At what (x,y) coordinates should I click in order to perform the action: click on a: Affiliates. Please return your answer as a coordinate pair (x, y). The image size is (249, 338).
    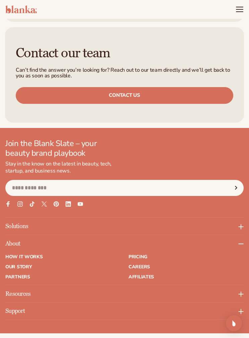
    Looking at the image, I should click on (186, 277).